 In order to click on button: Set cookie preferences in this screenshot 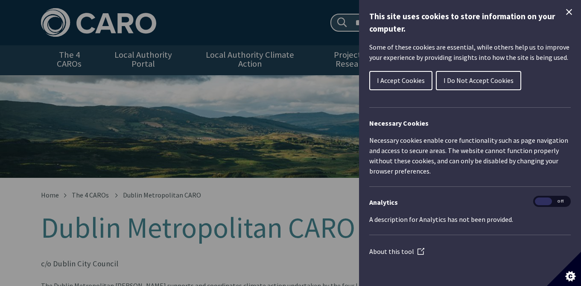, I will do `click(564, 269)`.